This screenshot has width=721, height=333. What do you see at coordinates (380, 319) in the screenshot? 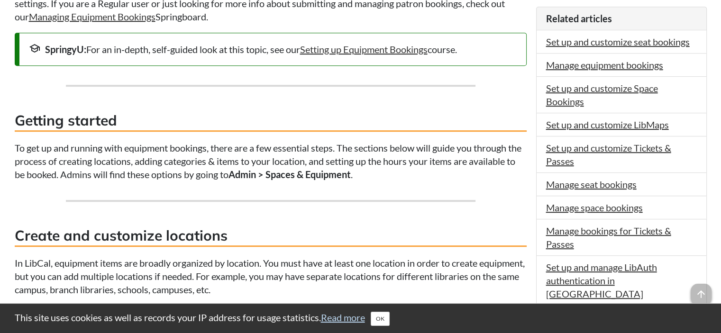
I see `button: Close` at bounding box center [380, 319].